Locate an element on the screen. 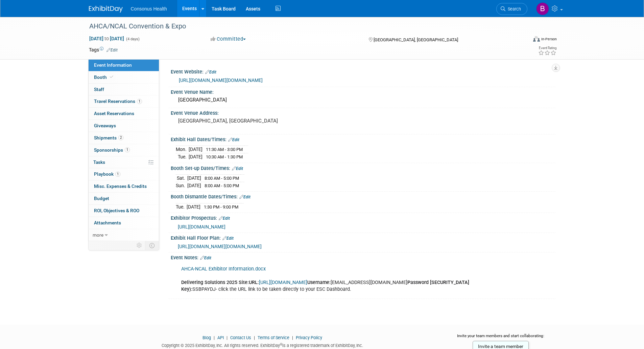 Image resolution: width=644 pixels, height=349 pixels. div: Event Rating is located at coordinates (548, 48).